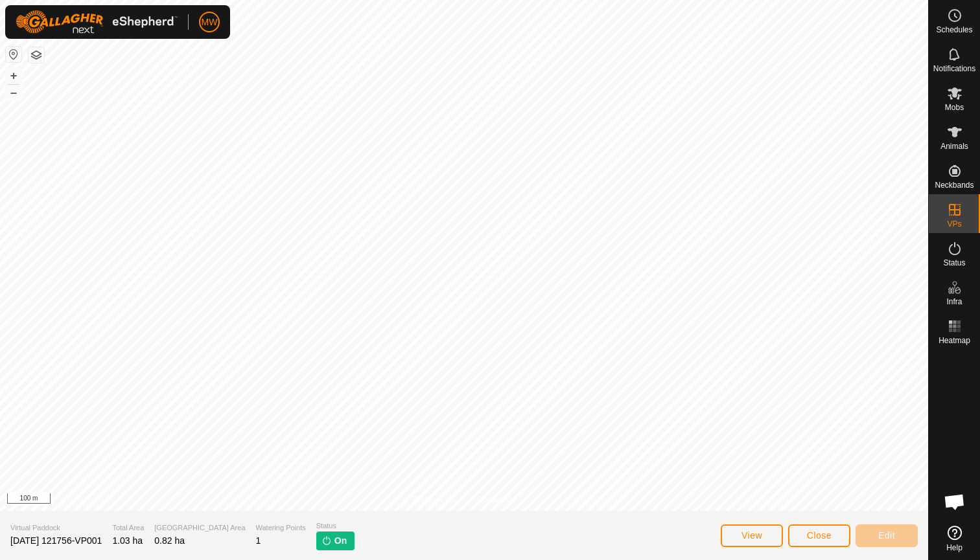  What do you see at coordinates (954, 185) in the screenshot?
I see `span: Neckbands` at bounding box center [954, 185].